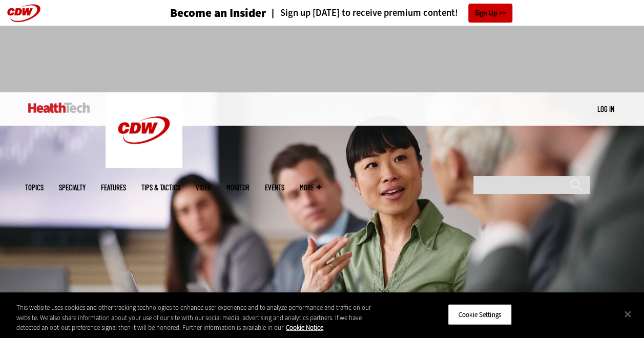  What do you see at coordinates (144, 165) in the screenshot?
I see `a: CDW` at bounding box center [144, 165].